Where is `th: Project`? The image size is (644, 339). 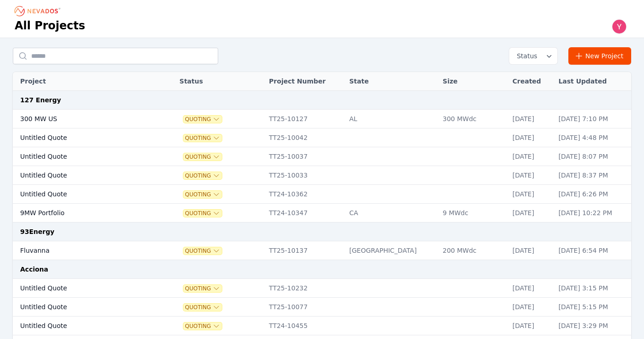
th: Project is located at coordinates (82, 81).